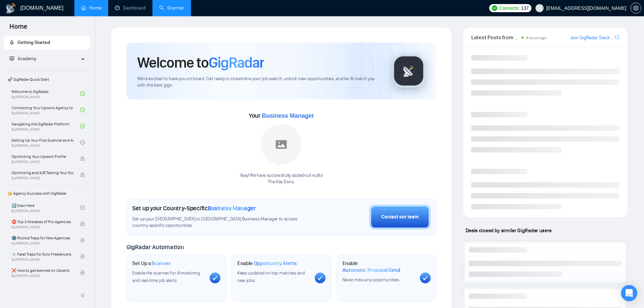 Image resolution: width=644 pixels, height=308 pixels. I want to click on span: Latest Posts from the GigRadar Community, so click(495, 37).